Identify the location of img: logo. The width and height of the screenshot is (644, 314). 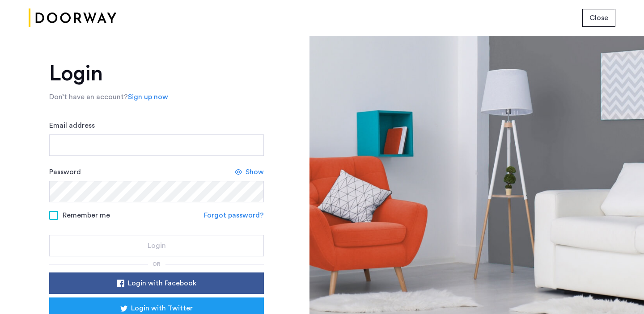
(72, 18).